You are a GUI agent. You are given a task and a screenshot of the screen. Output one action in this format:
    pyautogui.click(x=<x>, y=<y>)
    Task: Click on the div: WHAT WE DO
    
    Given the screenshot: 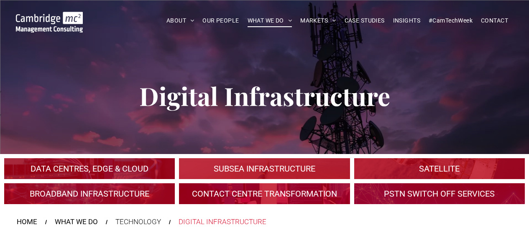 What is the action you would take?
    pyautogui.click(x=76, y=222)
    